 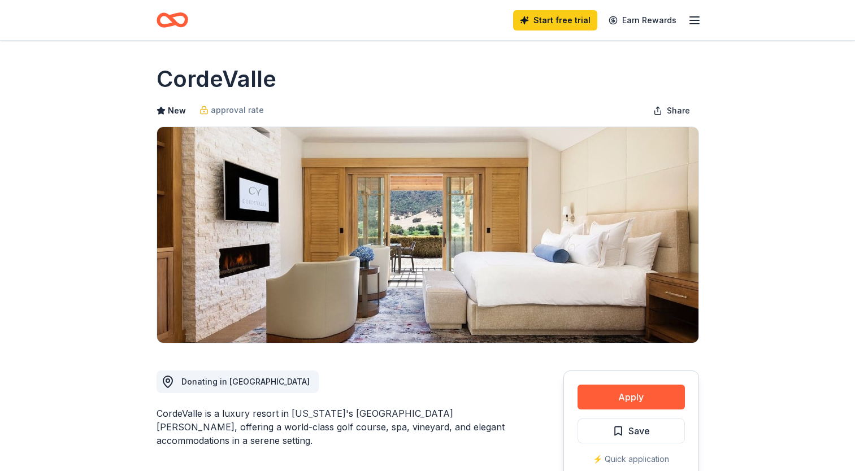 What do you see at coordinates (172, 20) in the screenshot?
I see `a: Home` at bounding box center [172, 20].